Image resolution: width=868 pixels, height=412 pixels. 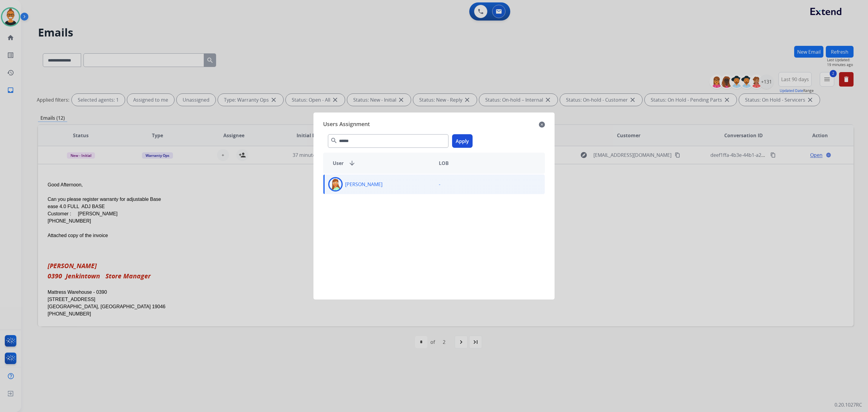 I want to click on span: LOB, so click(x=444, y=163).